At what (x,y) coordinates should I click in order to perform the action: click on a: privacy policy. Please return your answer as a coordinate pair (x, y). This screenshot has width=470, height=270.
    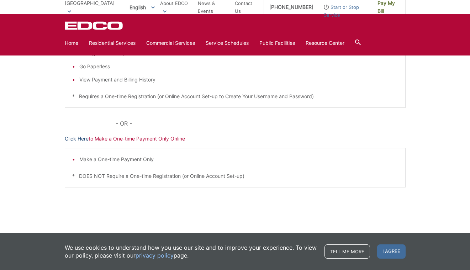
    Looking at the image, I should click on (154, 255).